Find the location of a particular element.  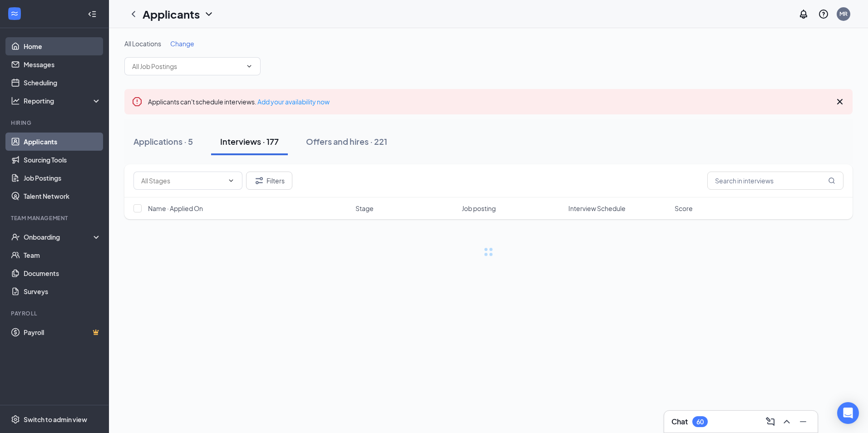

svg: Collapse is located at coordinates (92, 14).